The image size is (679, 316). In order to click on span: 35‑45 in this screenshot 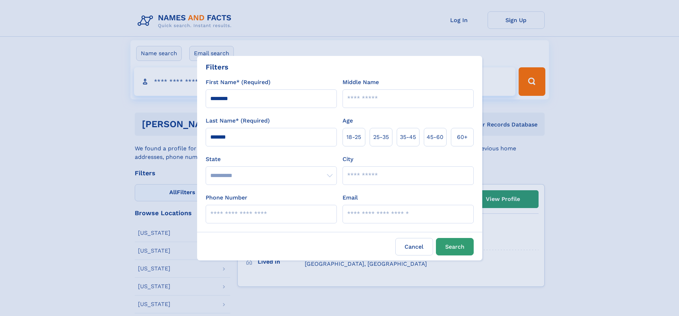, I will do `click(408, 137)`.